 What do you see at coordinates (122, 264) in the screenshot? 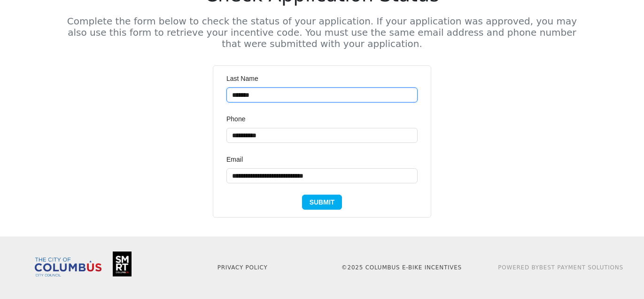
I see `img: Smart Columbus` at bounding box center [122, 264].